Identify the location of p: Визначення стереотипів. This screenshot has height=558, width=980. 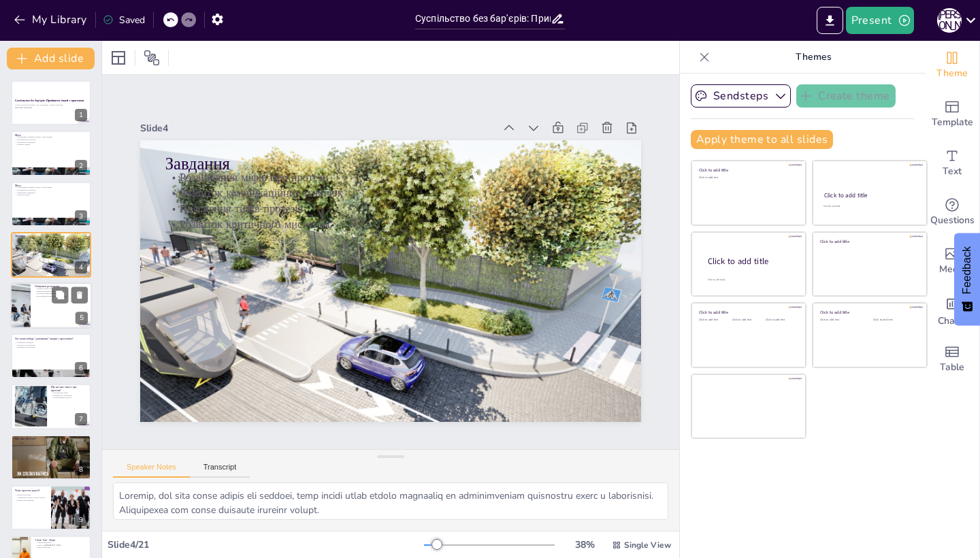
(68, 395).